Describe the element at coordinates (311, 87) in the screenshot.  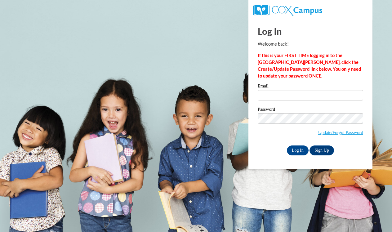
I see `label: Email` at that location.